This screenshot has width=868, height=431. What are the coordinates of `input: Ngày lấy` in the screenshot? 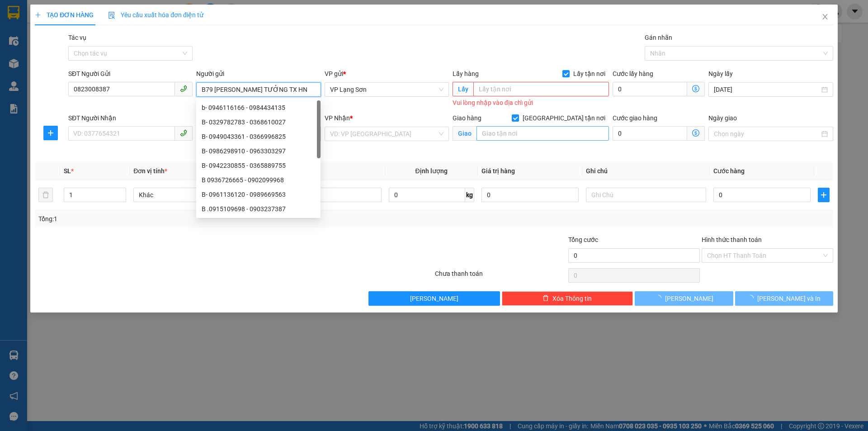 It's located at (766, 90).